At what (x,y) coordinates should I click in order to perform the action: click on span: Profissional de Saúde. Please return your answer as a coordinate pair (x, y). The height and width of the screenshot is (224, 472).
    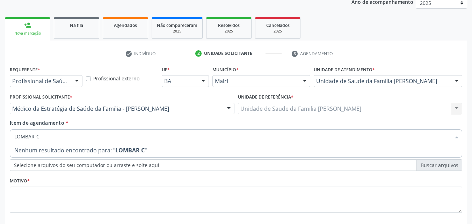
    Looking at the image, I should click on (40, 81).